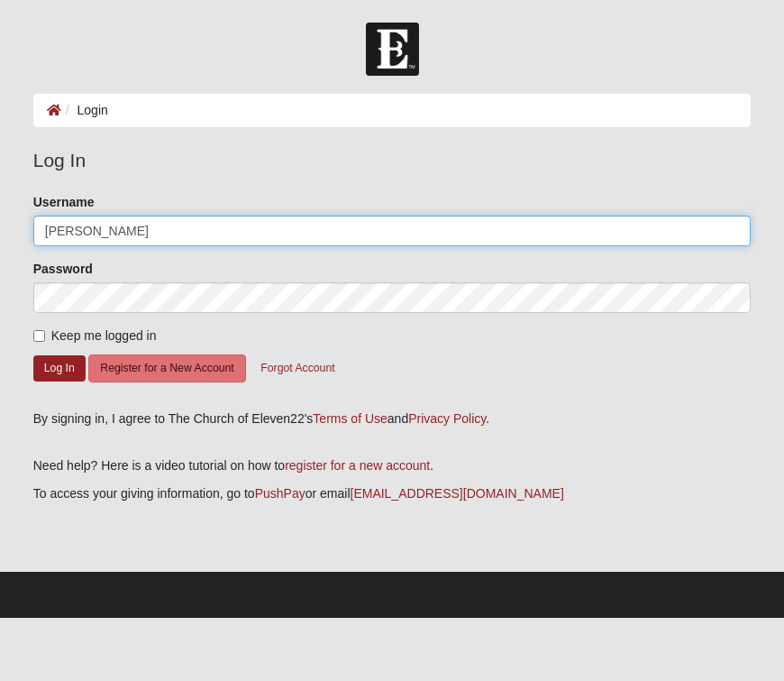 Image resolution: width=784 pixels, height=681 pixels. What do you see at coordinates (392, 494) in the screenshot?
I see `p: To access your giving information, go to or email` at bounding box center [392, 494].